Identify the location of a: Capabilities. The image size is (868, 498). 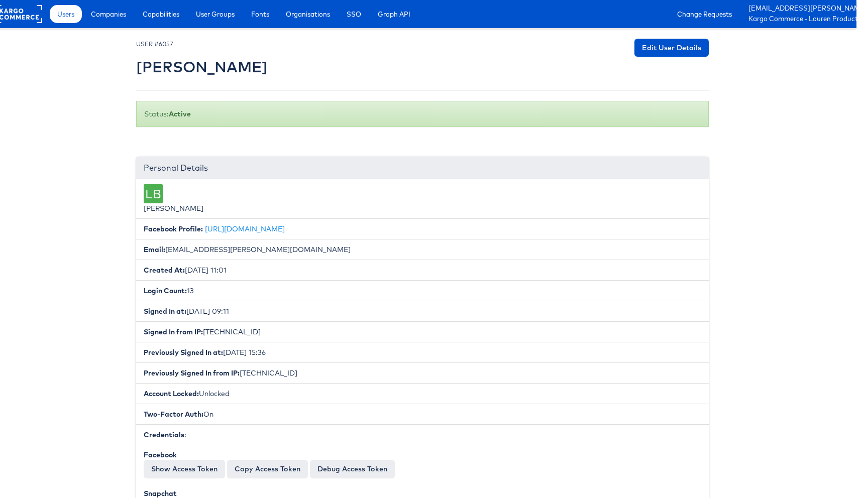
(161, 14).